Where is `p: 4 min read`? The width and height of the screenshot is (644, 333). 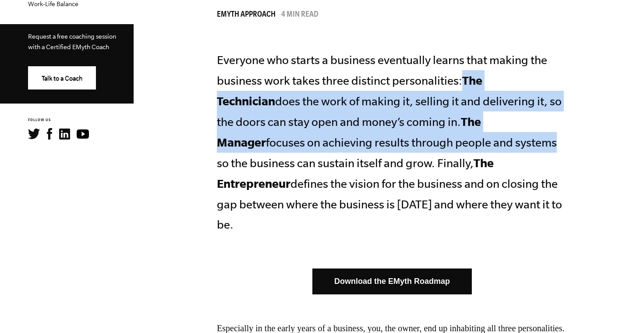 p: 4 min read is located at coordinates (300, 15).